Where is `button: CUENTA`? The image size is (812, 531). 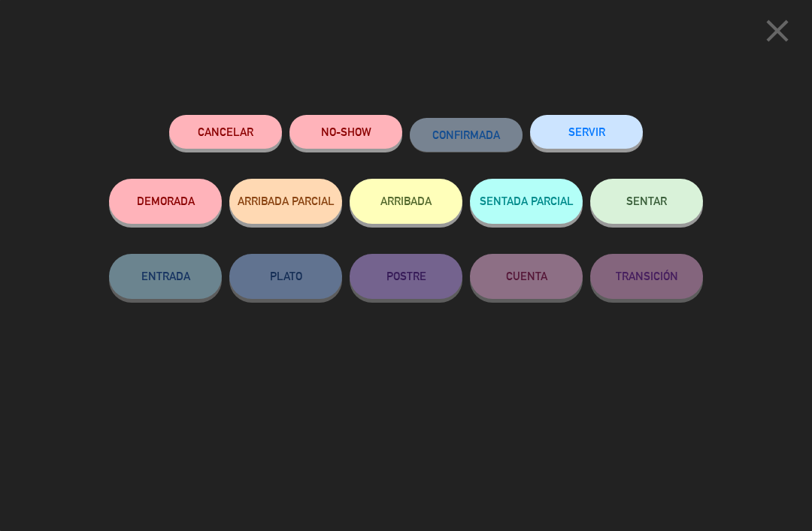
button: CUENTA is located at coordinates (526, 277).